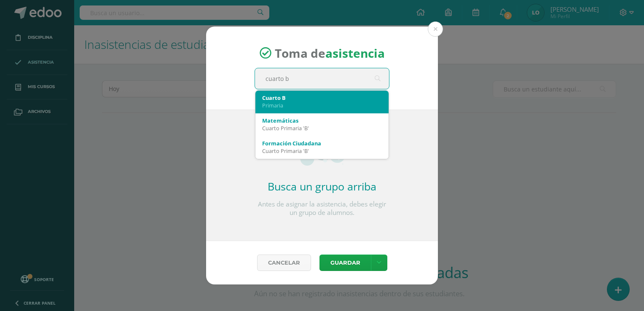 The width and height of the screenshot is (644, 311). I want to click on div: Matemáticas, so click(322, 121).